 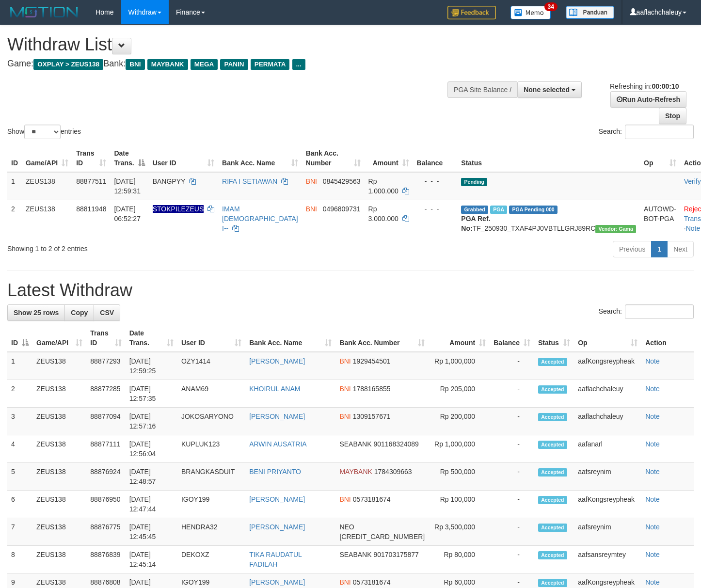 What do you see at coordinates (548, 219) in the screenshot?
I see `td: TF_250930_TXAF4PJ0VBTLLGRJ89RC` at bounding box center [548, 219].